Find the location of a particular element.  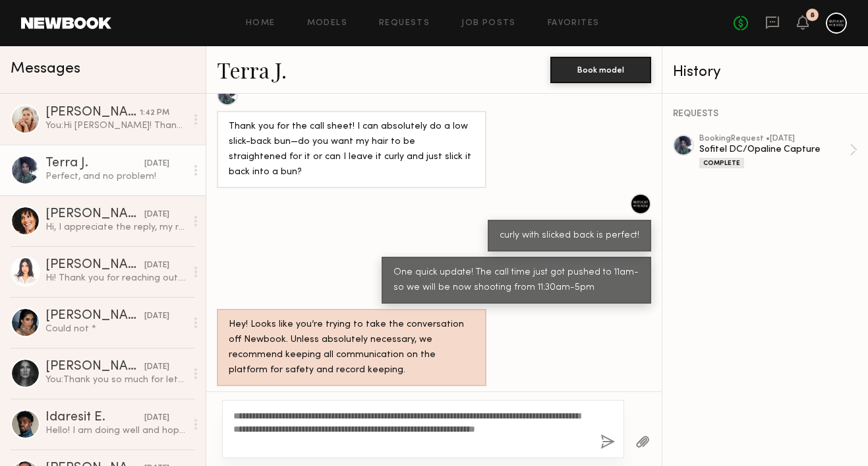

div: curly with slicked back is perfect! is located at coordinates (570, 235).